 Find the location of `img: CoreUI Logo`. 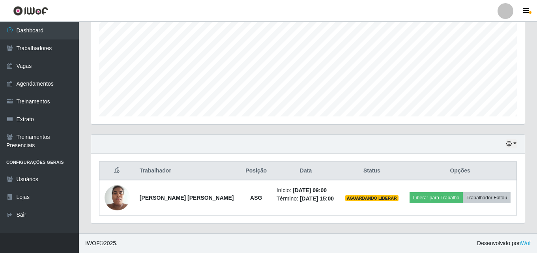

img: CoreUI Logo is located at coordinates (30, 11).